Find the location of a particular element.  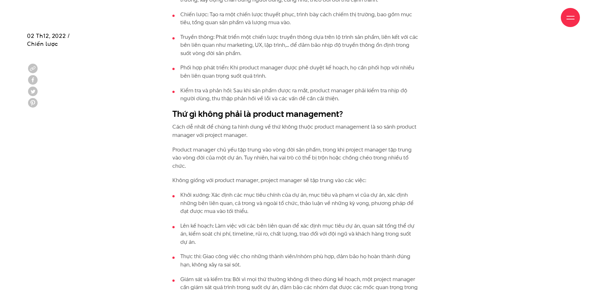

li: Lên kế hoạch: Làm việc với các bên liên quan để xác định mục tiêu dự án, quan sát tổng thể dự án,... is located at coordinates (295, 234).